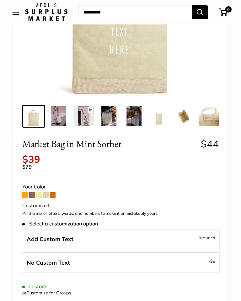 The image size is (241, 301). Describe the element at coordinates (49, 293) in the screenshot. I see `a: Customize for Groups` at that location.